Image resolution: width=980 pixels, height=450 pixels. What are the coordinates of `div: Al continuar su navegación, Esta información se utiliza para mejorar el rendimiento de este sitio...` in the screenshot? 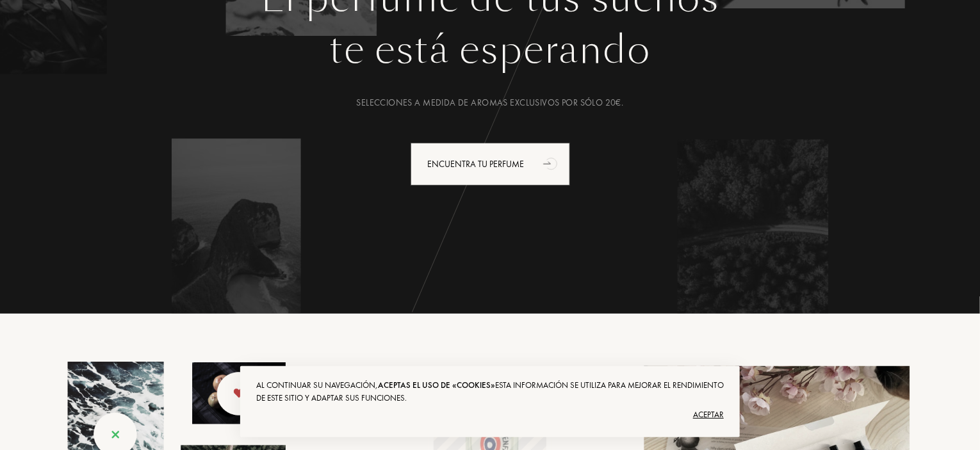 It's located at (490, 392).